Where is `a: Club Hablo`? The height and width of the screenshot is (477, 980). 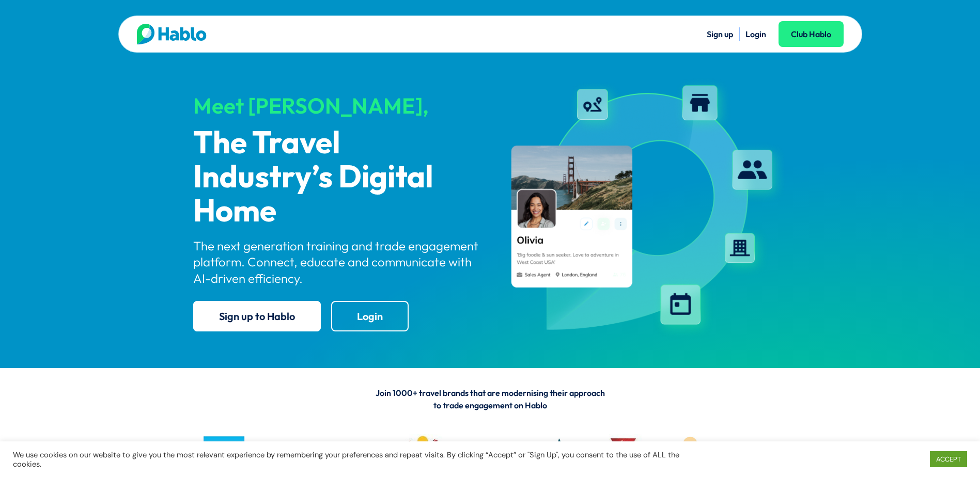 a: Club Hablo is located at coordinates (811, 34).